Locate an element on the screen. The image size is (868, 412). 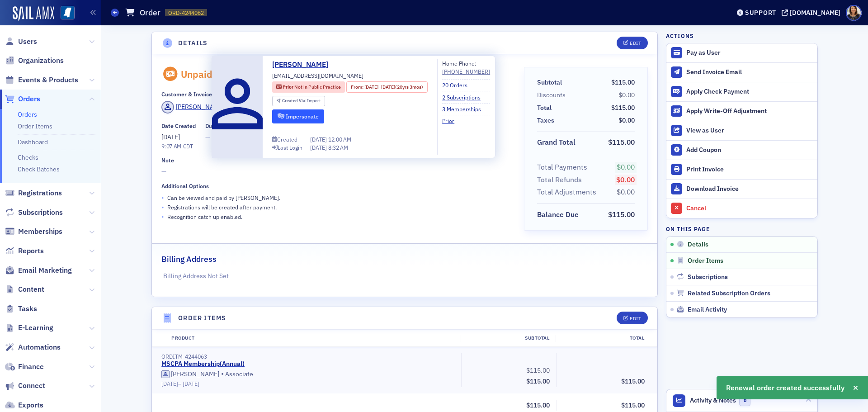
span: E-Learning is located at coordinates (35, 328).